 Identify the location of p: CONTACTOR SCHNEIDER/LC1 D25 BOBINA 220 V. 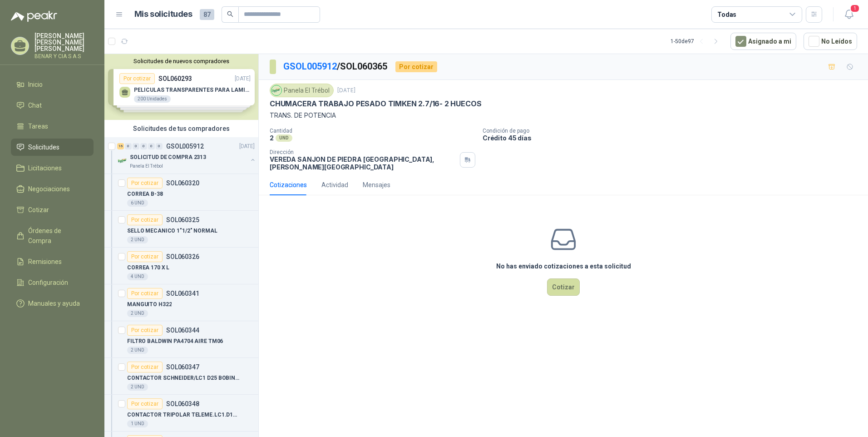
(183, 378).